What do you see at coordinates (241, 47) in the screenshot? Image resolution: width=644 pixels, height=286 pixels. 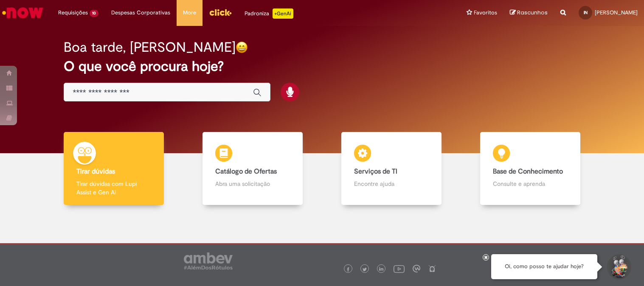 I see `img: happy-face.png` at bounding box center [241, 47].